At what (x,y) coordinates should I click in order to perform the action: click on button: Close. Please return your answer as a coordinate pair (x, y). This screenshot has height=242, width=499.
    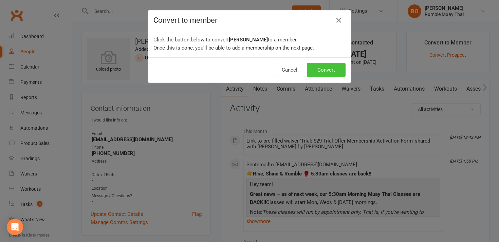
    Looking at the image, I should click on (339, 20).